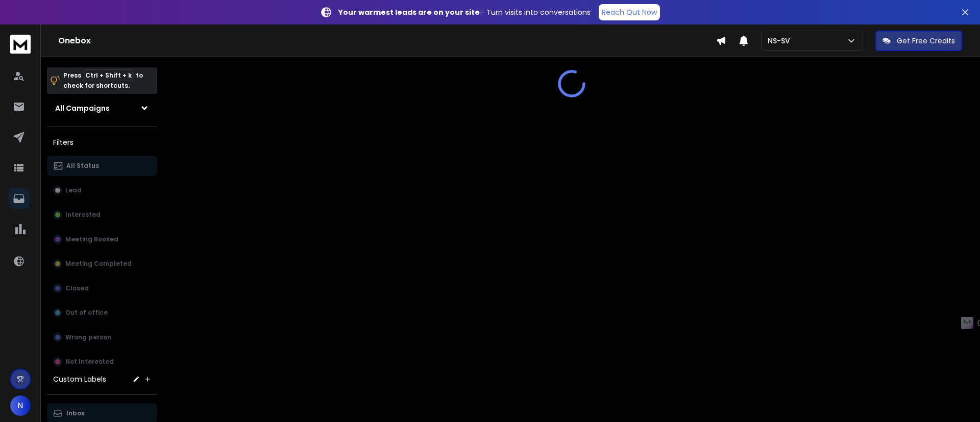 Image resolution: width=980 pixels, height=422 pixels. Describe the element at coordinates (80, 379) in the screenshot. I see `h3: Custom Labels` at that location.